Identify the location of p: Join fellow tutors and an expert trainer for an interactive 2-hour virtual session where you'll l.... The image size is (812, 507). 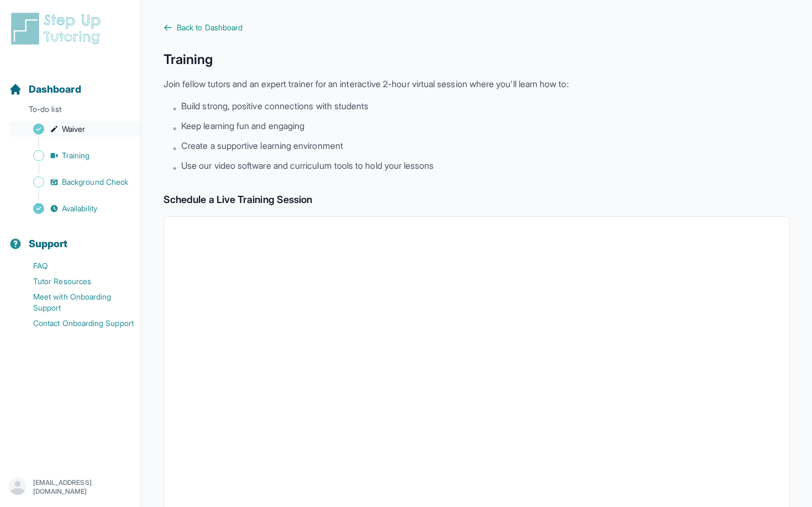
(476, 84).